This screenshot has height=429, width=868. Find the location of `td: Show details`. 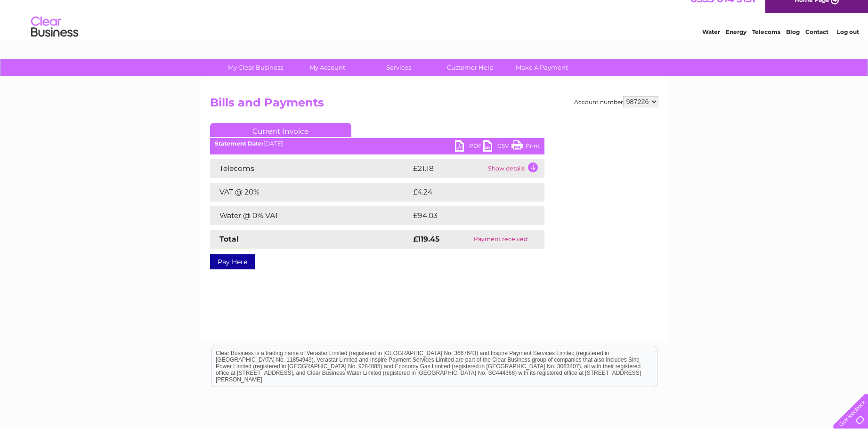

td: Show details is located at coordinates (515, 168).